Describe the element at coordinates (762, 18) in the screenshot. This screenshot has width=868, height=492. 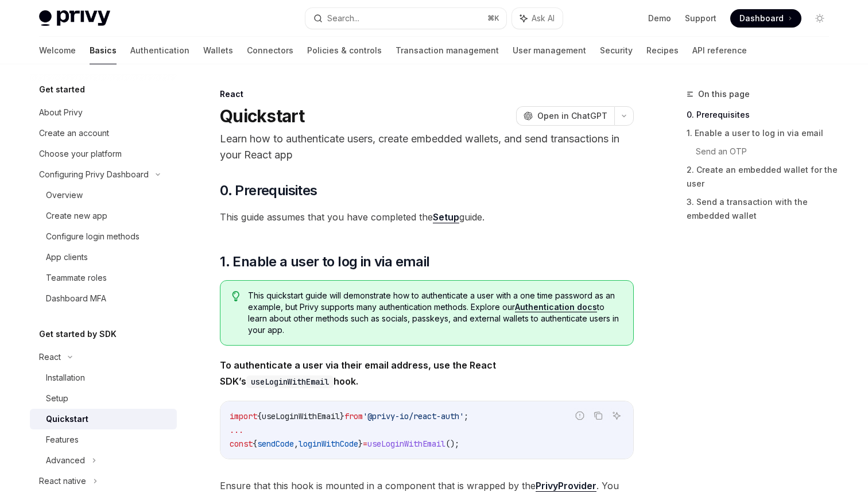
I see `span: Dashboard` at that location.